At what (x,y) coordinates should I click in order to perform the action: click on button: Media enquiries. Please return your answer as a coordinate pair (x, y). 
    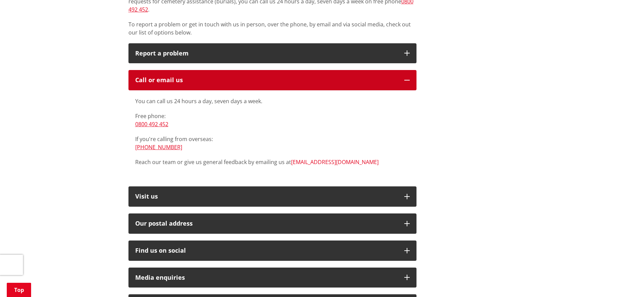
    Looking at the image, I should click on (273, 277).